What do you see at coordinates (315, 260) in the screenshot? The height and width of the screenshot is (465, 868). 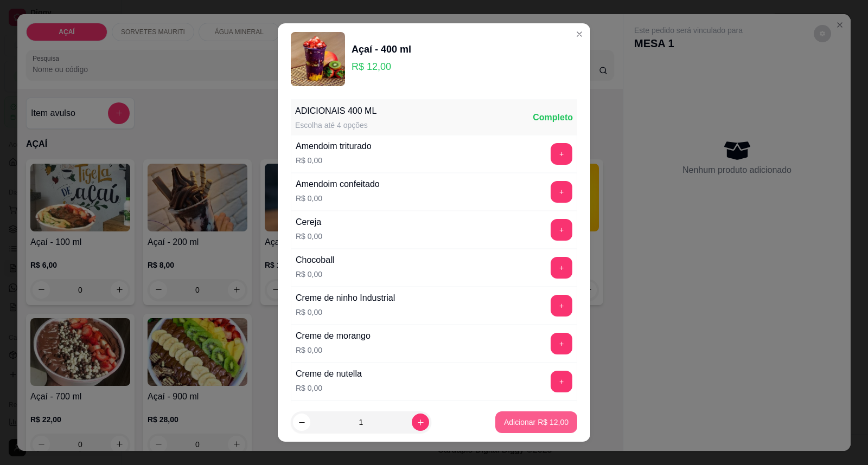 I see `div: Chocoball` at bounding box center [315, 260].